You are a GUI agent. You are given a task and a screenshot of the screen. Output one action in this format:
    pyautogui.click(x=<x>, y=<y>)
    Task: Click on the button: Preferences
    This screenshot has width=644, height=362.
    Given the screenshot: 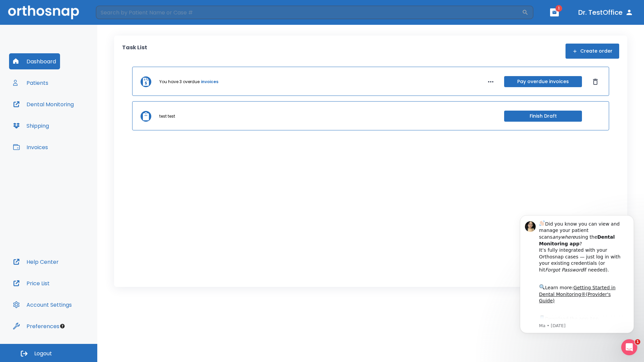 What is the action you would take?
    pyautogui.click(x=36, y=326)
    